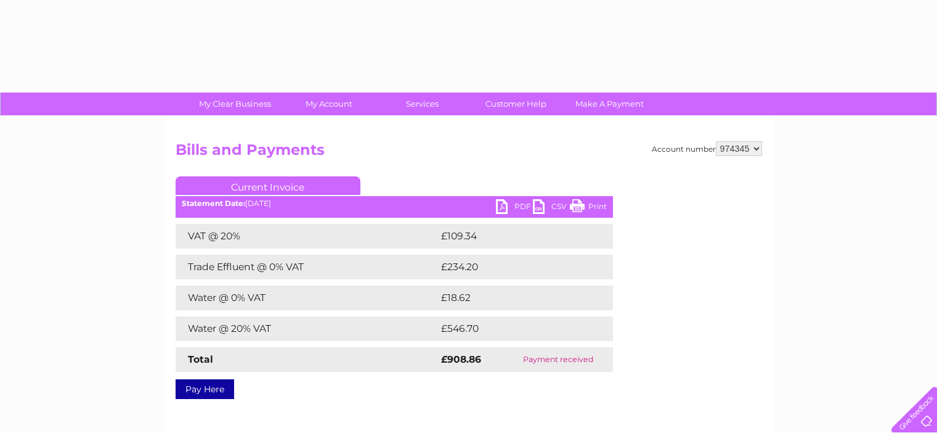 The height and width of the screenshot is (433, 937). Describe the element at coordinates (516, 104) in the screenshot. I see `a: Customer Help` at that location.